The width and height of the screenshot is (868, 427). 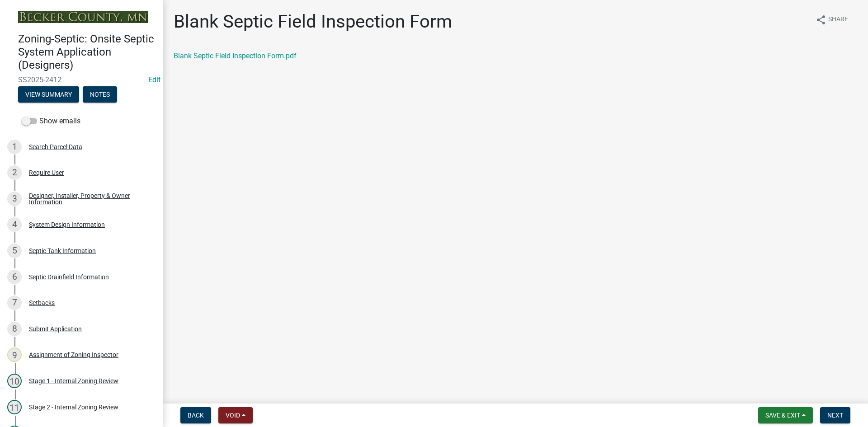 What do you see at coordinates (14, 303) in the screenshot?
I see `div: 7` at bounding box center [14, 303].